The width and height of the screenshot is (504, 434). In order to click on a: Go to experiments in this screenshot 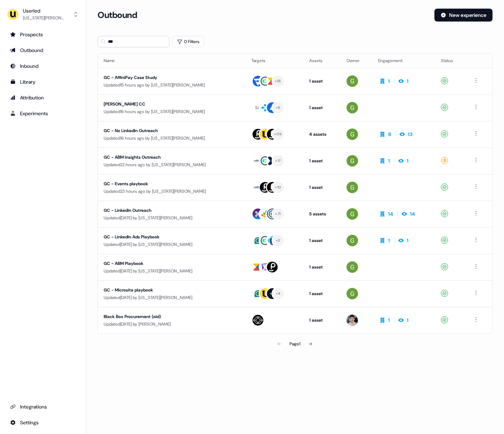, I will do `click(43, 113)`.